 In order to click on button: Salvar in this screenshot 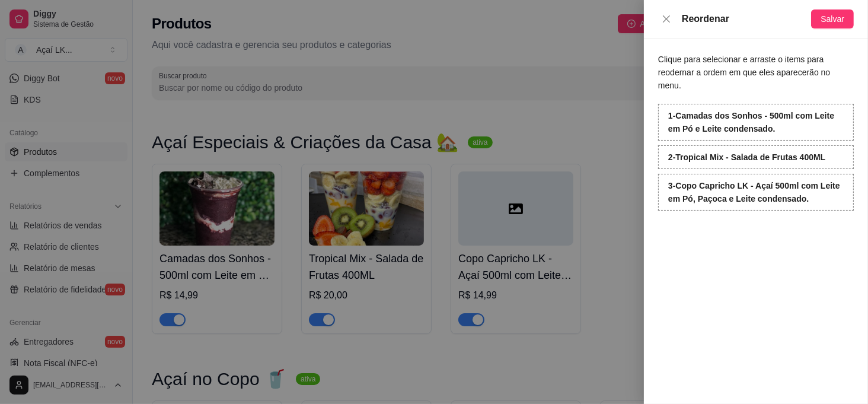, I will do `click(832, 19)`.